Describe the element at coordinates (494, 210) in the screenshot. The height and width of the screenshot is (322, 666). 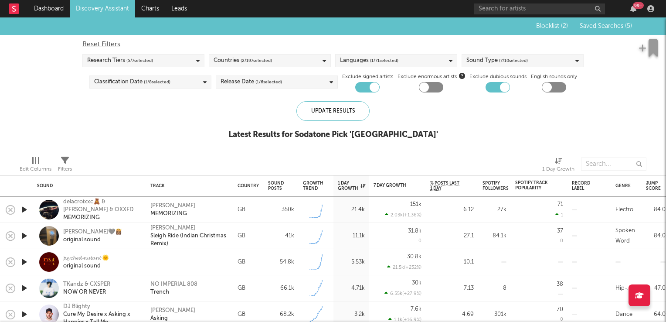
I see `div: 27k` at that location.